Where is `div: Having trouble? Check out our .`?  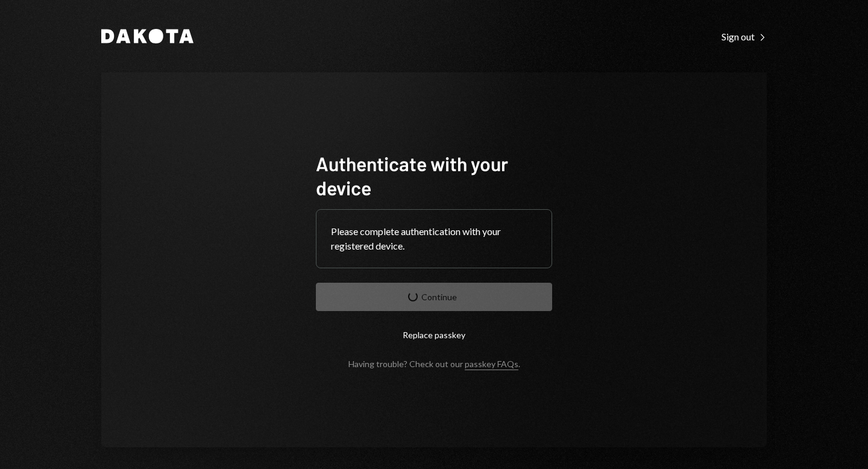
div: Having trouble? Check out our . is located at coordinates (434, 363).